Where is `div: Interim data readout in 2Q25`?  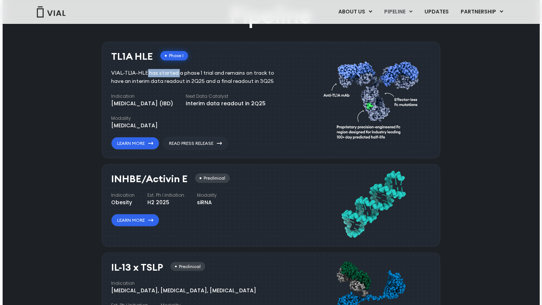
div: Interim data readout in 2Q25 is located at coordinates (226, 103).